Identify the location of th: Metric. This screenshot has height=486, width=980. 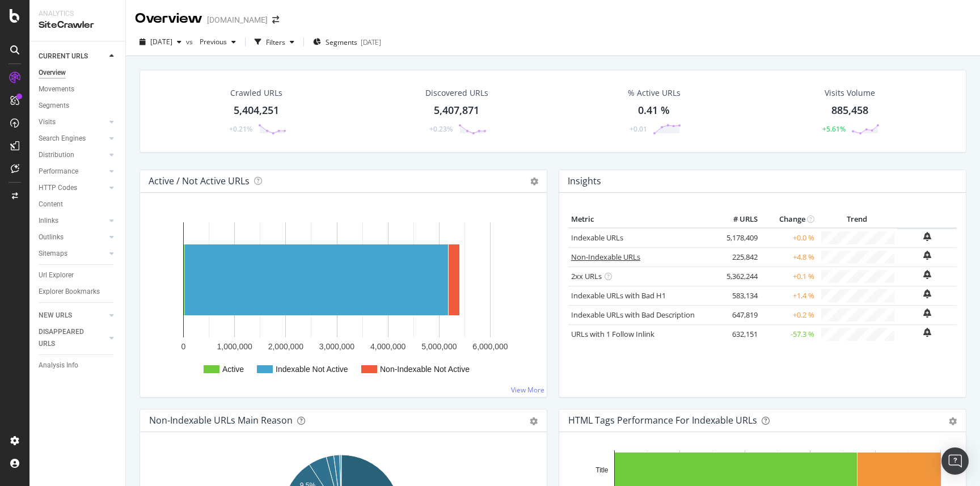
(642, 220).